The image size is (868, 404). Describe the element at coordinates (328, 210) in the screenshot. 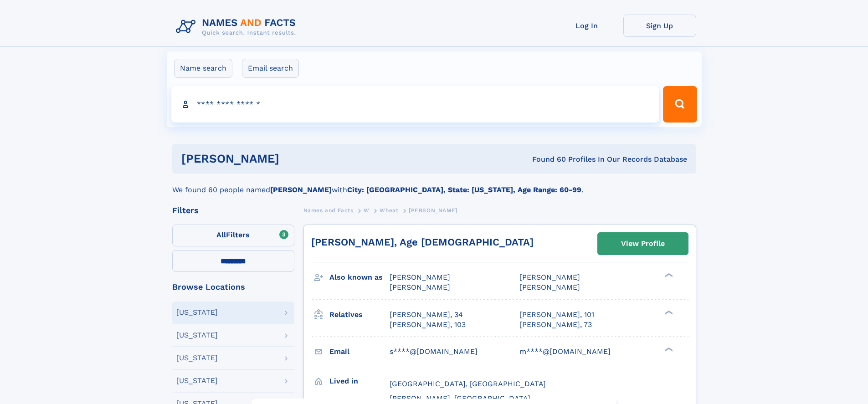

I see `a: Names and Facts` at that location.